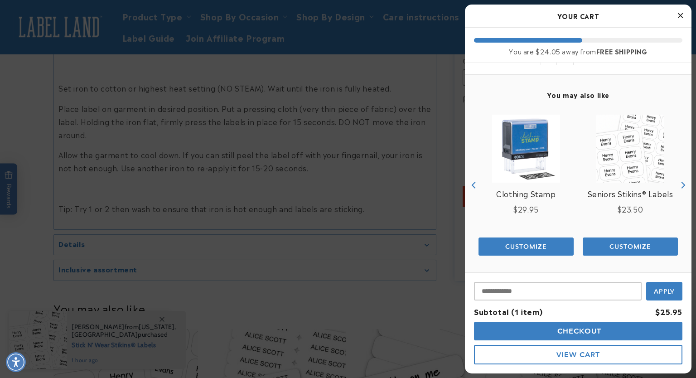 The image size is (696, 378). What do you see at coordinates (578, 331) in the screenshot?
I see `span: Checkout` at bounding box center [578, 331].